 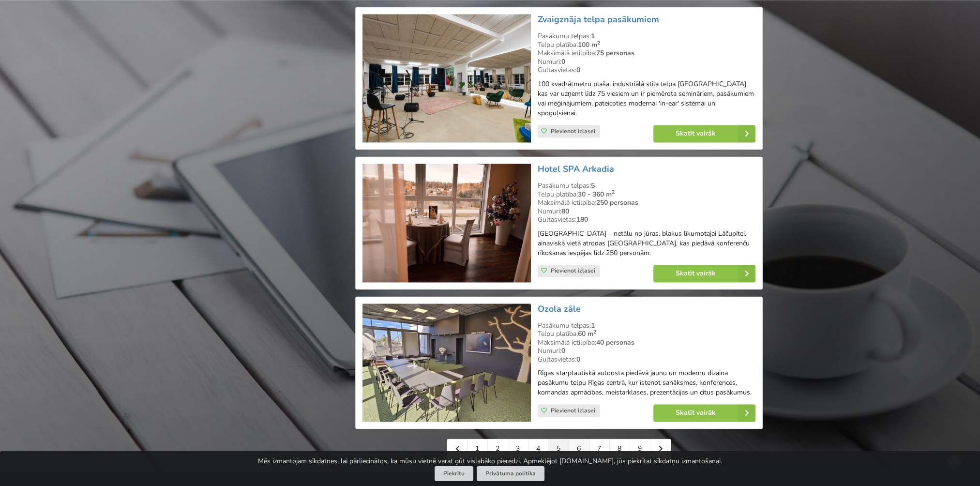 I want to click on strong: 5, so click(x=593, y=185).